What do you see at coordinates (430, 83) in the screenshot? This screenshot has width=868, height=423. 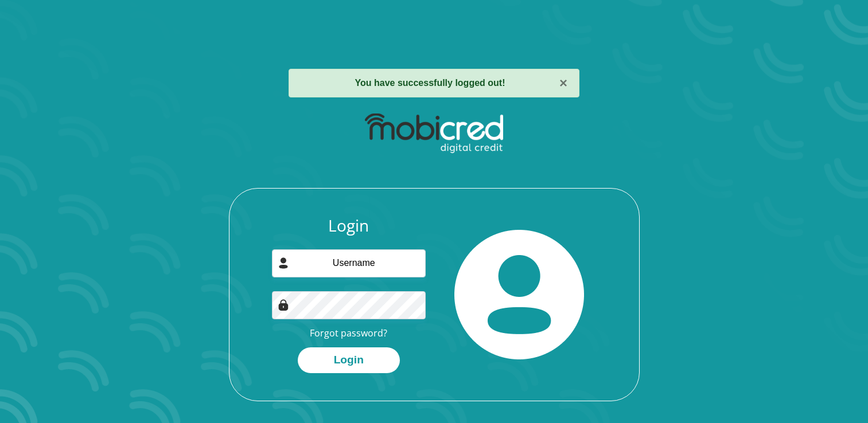 I see `strong: You have successfully logged out!` at bounding box center [430, 83].